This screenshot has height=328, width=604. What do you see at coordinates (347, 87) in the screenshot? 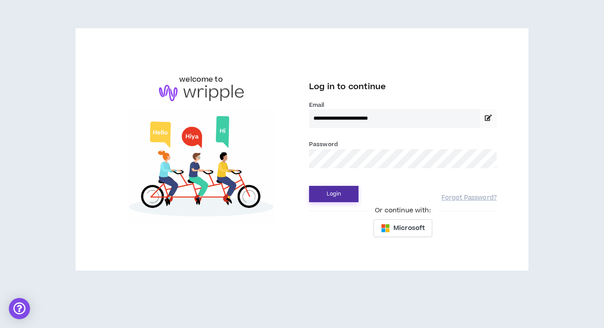
I see `span: Log in to continue` at bounding box center [347, 87].